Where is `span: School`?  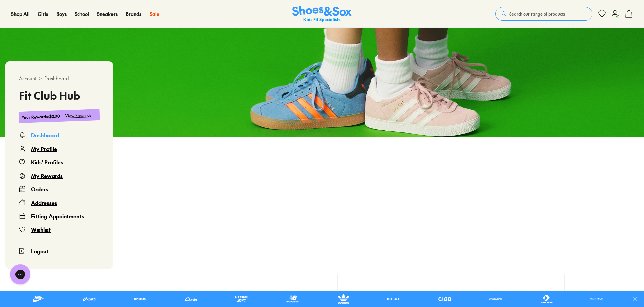
span: School is located at coordinates (82, 14).